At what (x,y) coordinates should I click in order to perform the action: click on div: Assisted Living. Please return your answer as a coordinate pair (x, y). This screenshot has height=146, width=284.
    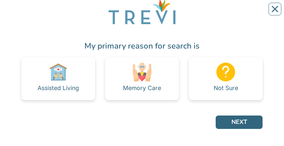
    Looking at the image, I should click on (58, 88).